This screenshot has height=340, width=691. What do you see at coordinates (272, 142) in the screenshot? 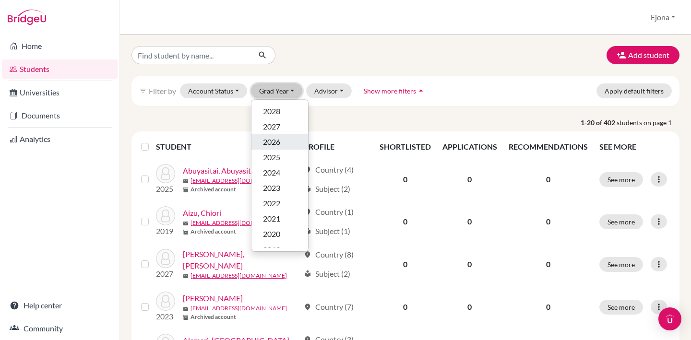
I see `span: 2026` at bounding box center [272, 142].